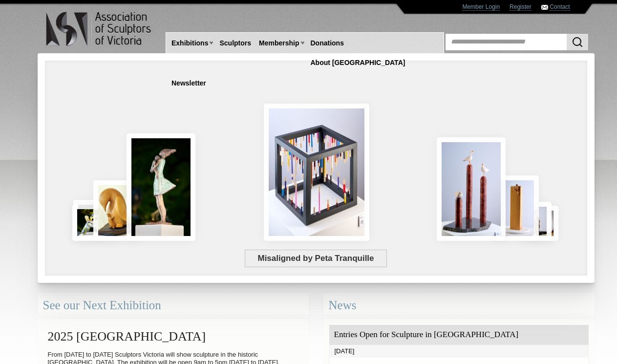  What do you see at coordinates (459, 305) in the screenshot?
I see `div: News` at bounding box center [459, 305].